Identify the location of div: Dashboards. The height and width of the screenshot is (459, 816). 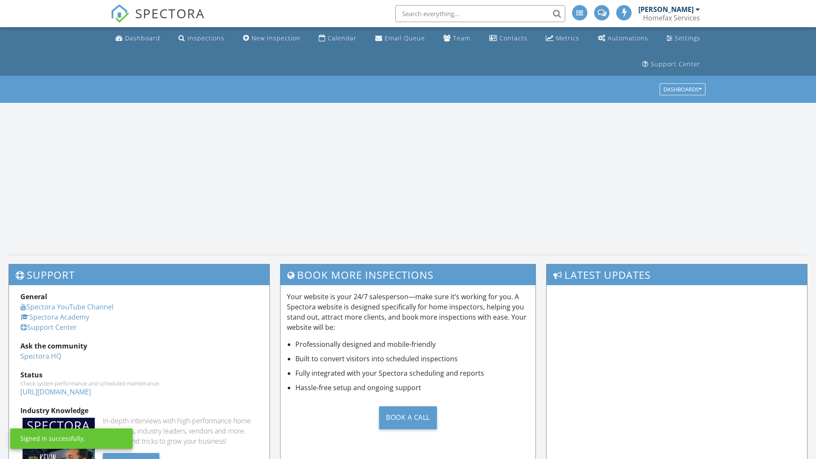
(682, 90).